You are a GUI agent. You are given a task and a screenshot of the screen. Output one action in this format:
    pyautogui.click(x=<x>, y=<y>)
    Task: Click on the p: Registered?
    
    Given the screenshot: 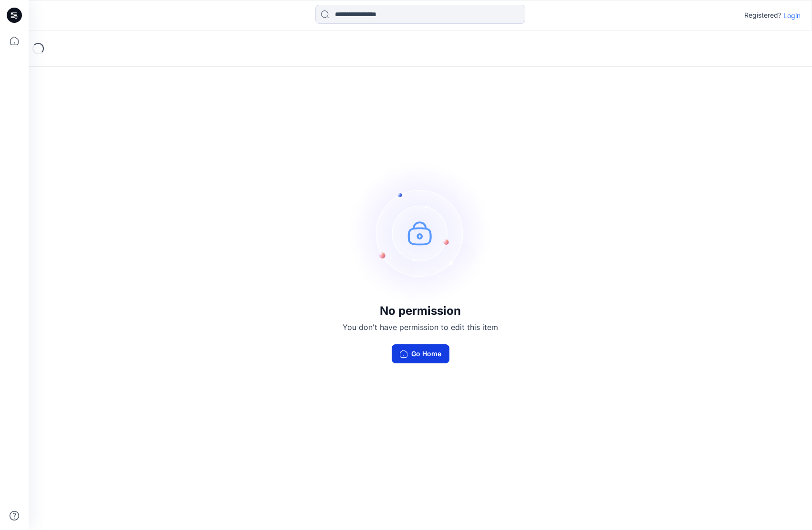 What is the action you would take?
    pyautogui.click(x=763, y=15)
    